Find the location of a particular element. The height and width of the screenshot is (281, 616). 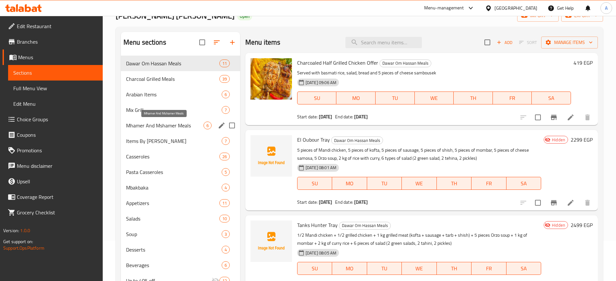

span: Hidden is located at coordinates (558, 140).